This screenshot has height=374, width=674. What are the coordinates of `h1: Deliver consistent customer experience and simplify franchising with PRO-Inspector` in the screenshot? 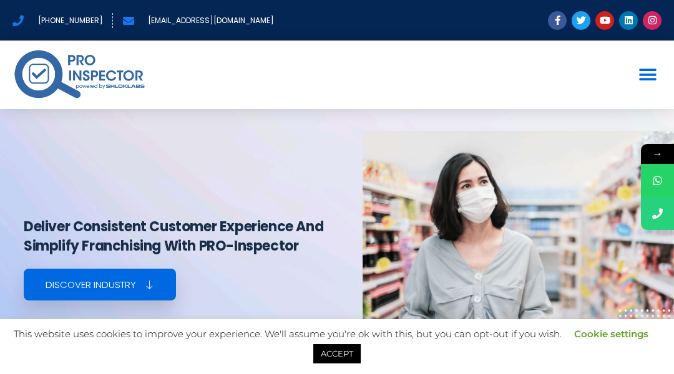 It's located at (181, 237).